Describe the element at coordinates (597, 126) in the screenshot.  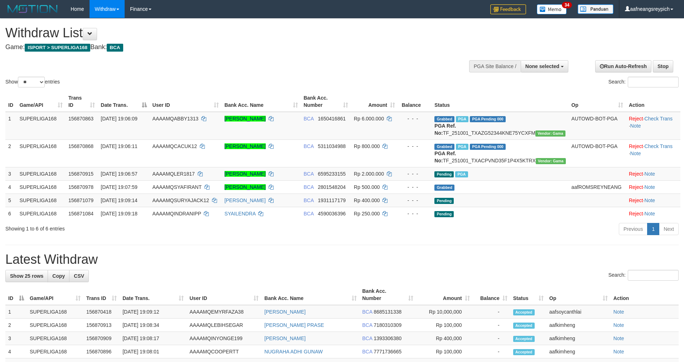
I see `td: AUTOWD-BOT-PGA` at that location.